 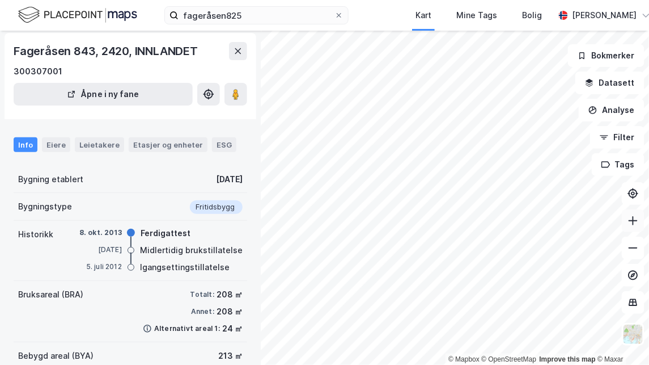 I want to click on div: 8. okt. 2013, so click(x=99, y=232).